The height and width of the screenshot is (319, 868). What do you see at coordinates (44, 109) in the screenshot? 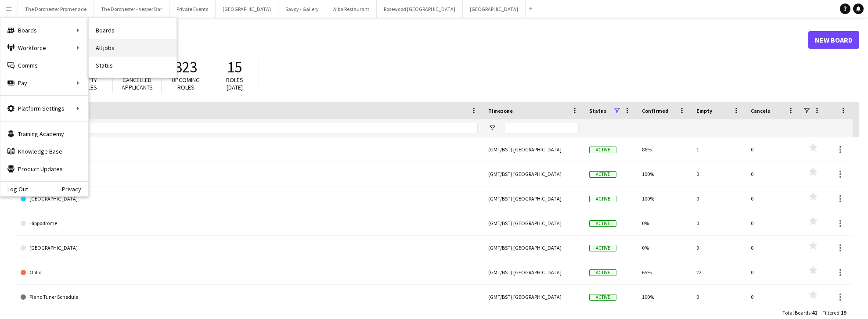
I see `div: Platform Settings` at bounding box center [44, 109].